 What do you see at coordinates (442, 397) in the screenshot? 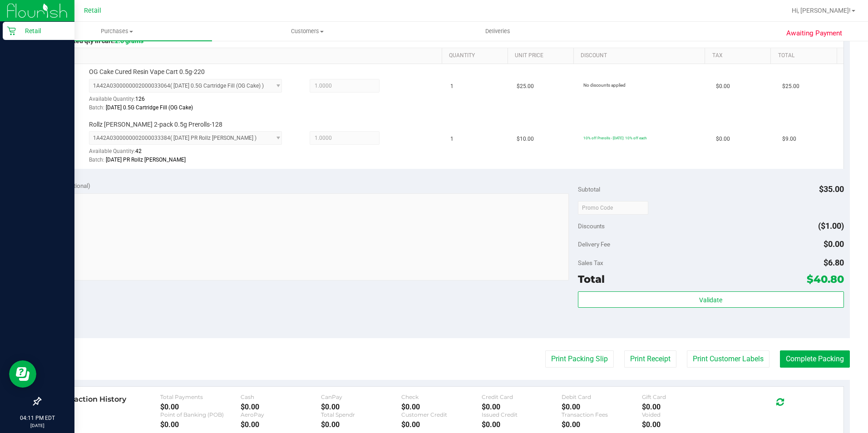
I see `div: Check` at bounding box center [442, 397].